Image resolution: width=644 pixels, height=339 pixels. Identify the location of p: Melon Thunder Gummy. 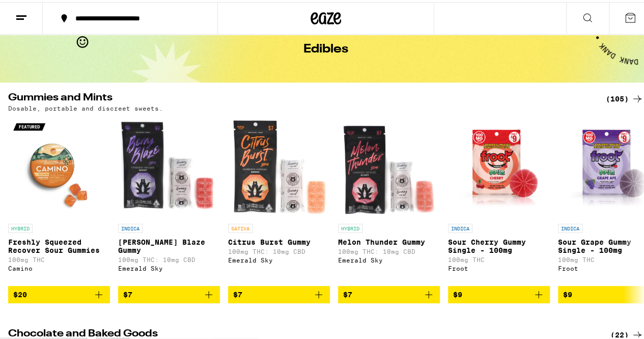
(389, 240).